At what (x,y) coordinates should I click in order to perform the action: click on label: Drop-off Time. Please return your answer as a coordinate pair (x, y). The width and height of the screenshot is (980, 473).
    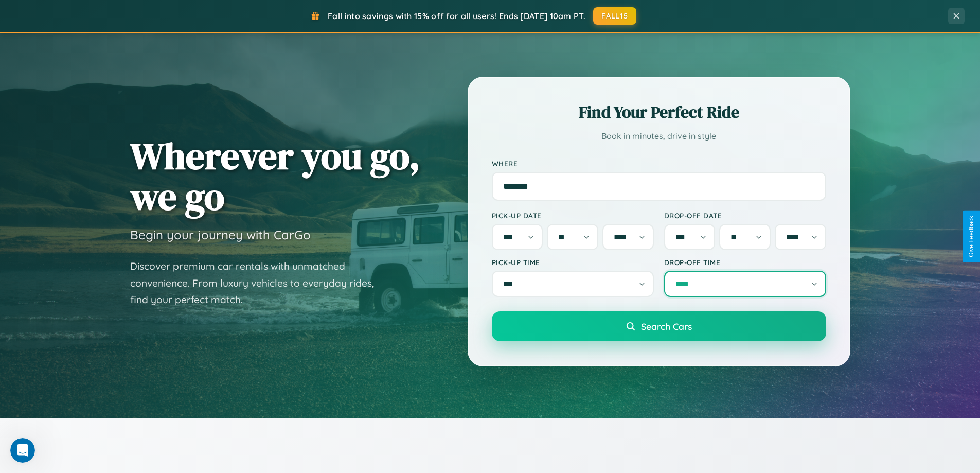
    Looking at the image, I should click on (745, 262).